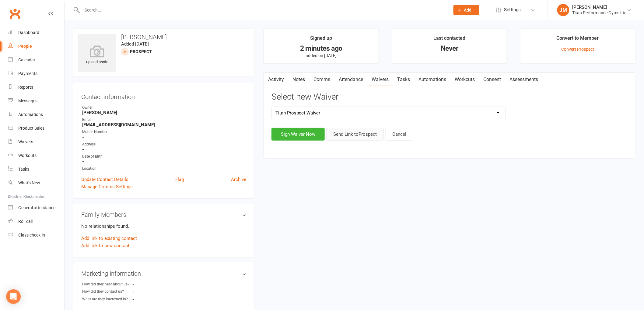  I want to click on a: Archive, so click(238, 180).